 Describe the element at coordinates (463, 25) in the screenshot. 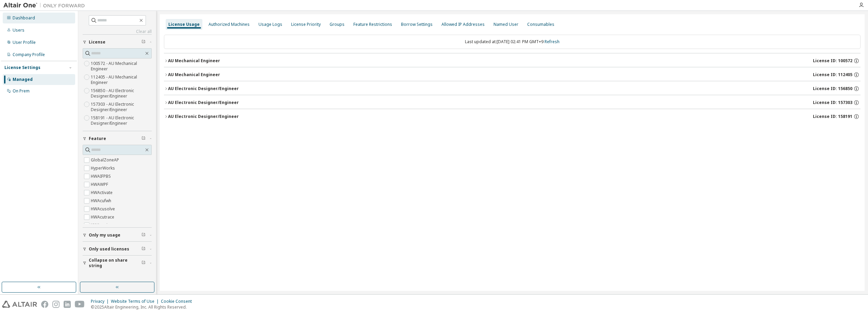

I see `div: Allowed IP Addresses` at that location.